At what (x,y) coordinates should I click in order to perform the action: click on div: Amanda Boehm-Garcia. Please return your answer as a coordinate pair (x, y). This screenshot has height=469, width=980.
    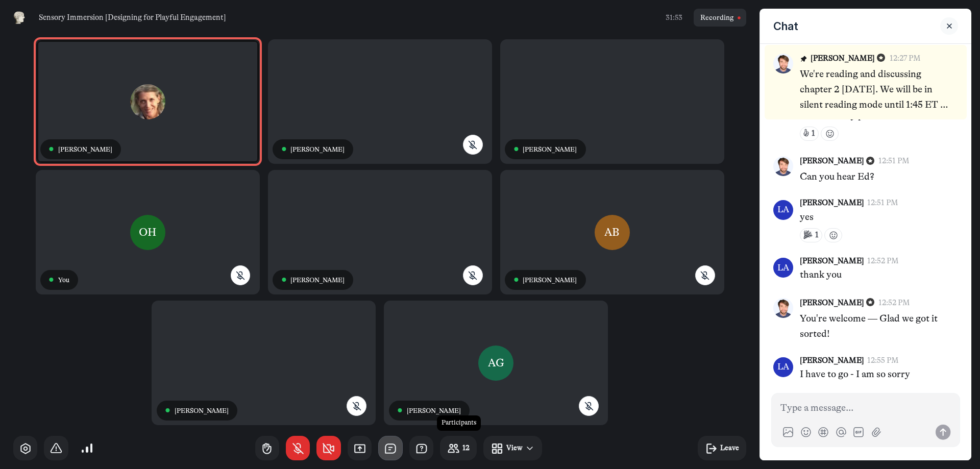
    Looking at the image, I should click on (495, 363).